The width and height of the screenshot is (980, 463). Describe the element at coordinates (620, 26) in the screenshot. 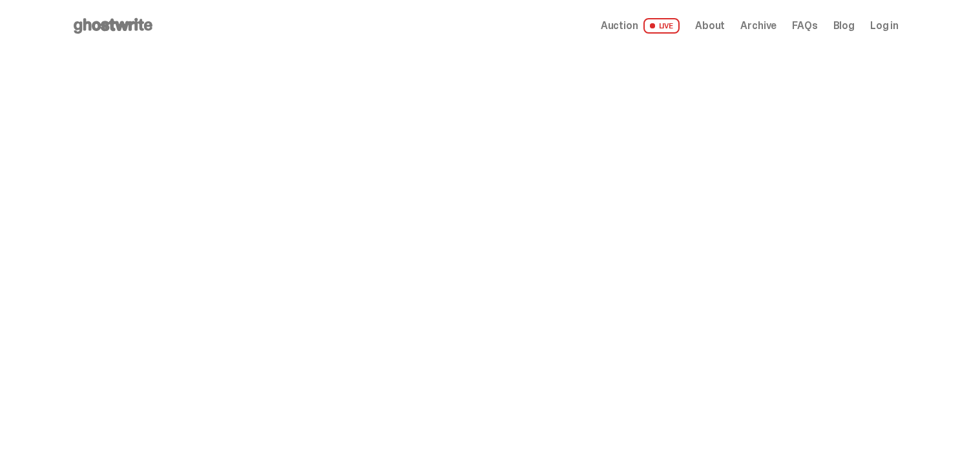

I see `span: Auction` at that location.